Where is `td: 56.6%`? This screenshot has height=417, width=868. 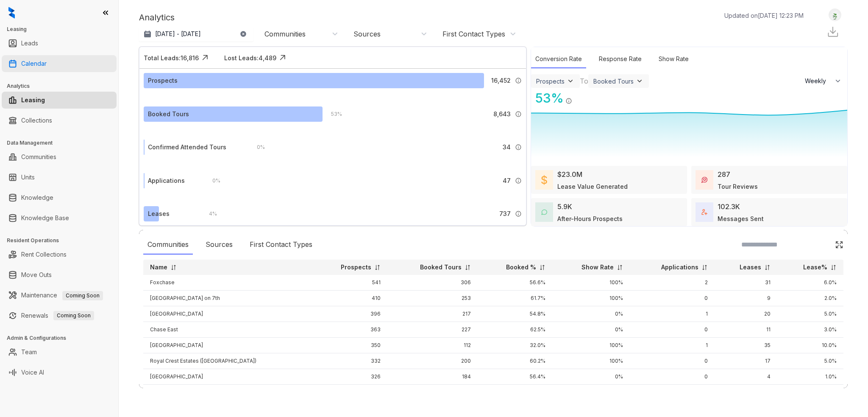
td: 56.6% is located at coordinates (515, 283).